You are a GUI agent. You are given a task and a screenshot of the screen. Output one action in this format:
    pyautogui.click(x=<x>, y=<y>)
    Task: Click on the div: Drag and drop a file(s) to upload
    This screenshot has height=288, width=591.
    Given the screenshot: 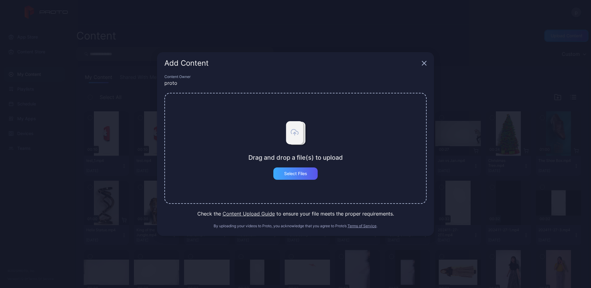 What is the action you would take?
    pyautogui.click(x=296, y=157)
    